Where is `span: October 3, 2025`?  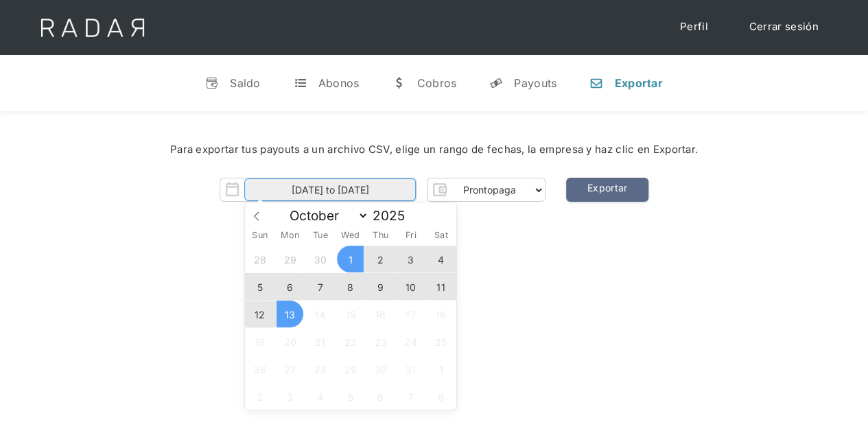
span: October 3, 2025 is located at coordinates (410, 259).